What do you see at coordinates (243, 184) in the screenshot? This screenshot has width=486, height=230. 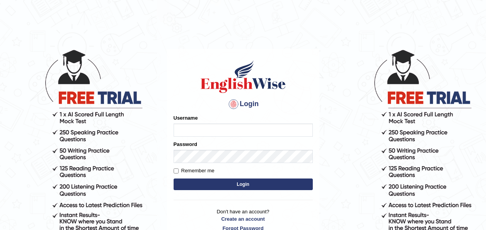 I see `button: Login` at bounding box center [243, 184].